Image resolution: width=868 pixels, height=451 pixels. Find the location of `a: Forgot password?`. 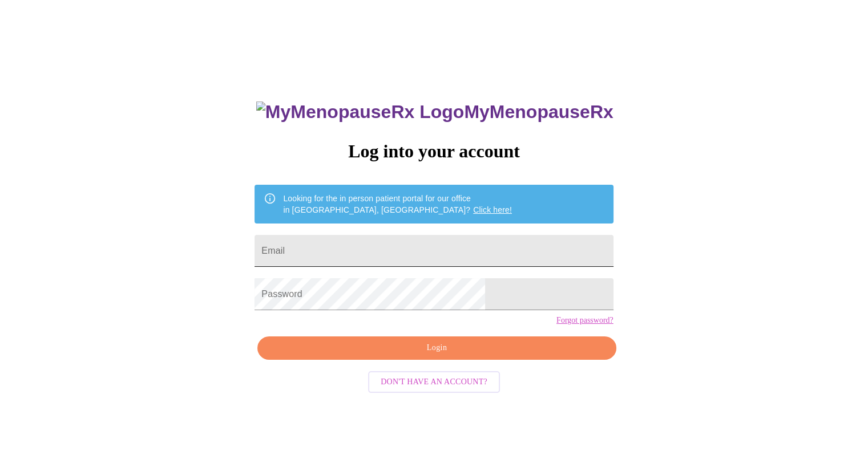

a: Forgot password? is located at coordinates (585, 321).